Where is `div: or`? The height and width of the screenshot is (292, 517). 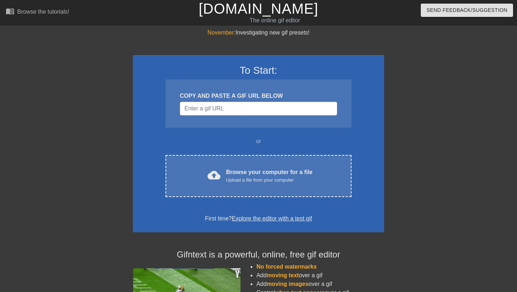 div: or is located at coordinates (259, 141).